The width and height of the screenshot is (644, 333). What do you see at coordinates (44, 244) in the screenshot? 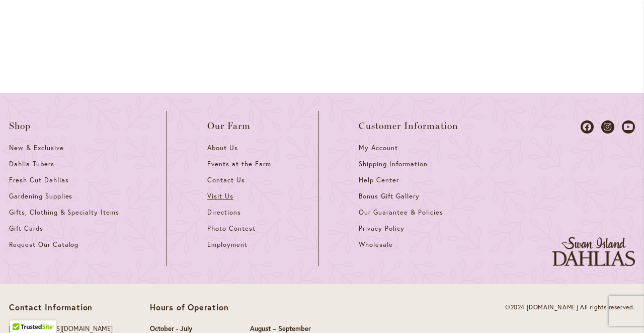
I see `span: Request Our Catalog` at bounding box center [44, 244].